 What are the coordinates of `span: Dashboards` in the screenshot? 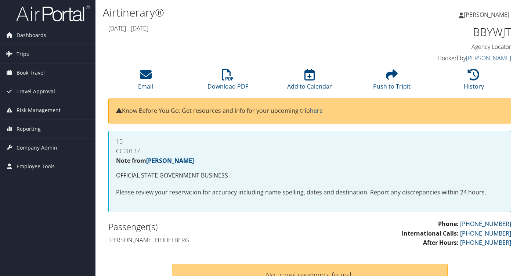 It's located at (31, 35).